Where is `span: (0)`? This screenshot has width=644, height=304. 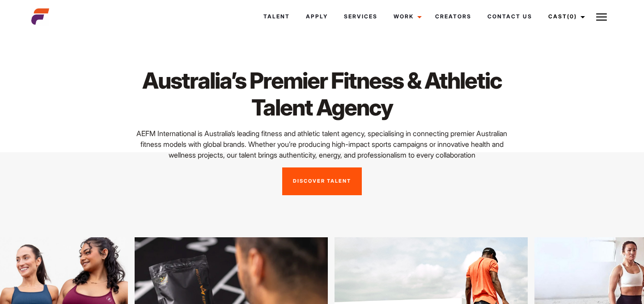
span: (0) is located at coordinates (572, 16).